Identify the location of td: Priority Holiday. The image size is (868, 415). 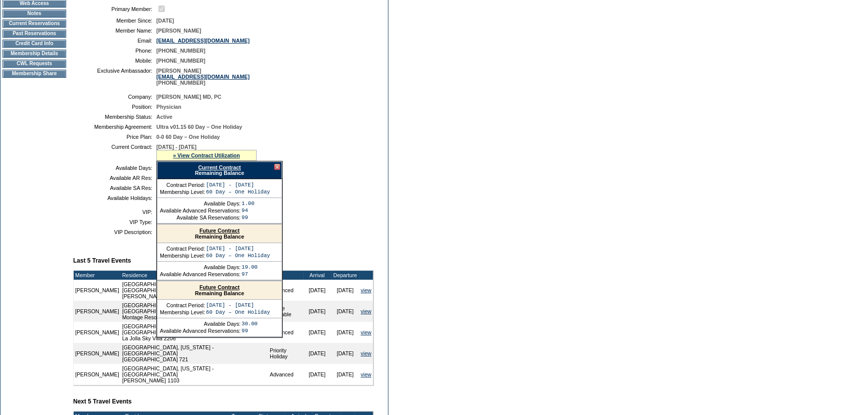
(285, 353).